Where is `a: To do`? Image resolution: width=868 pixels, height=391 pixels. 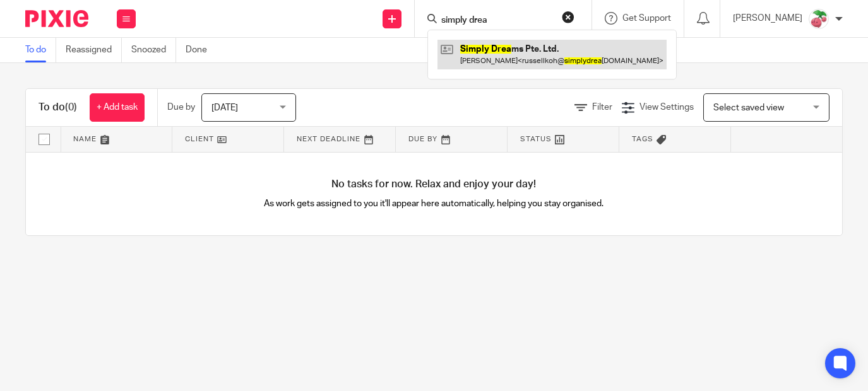 a: To do is located at coordinates (40, 50).